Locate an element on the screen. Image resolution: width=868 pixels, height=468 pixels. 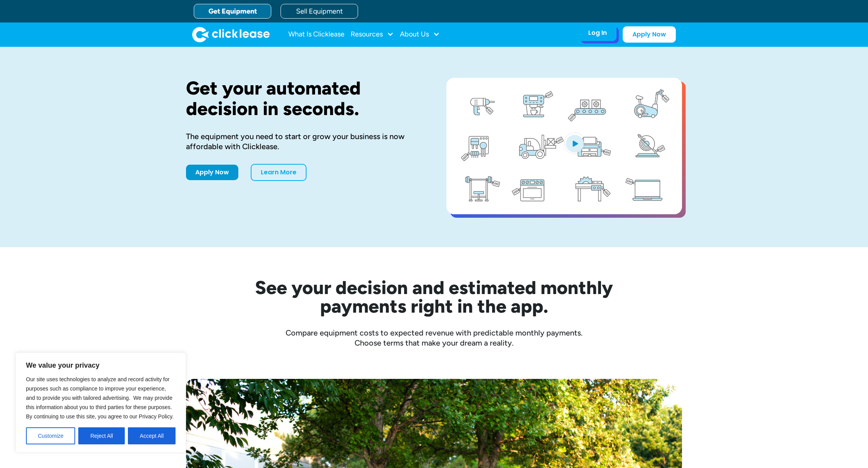
button: Customize is located at coordinates (50, 436).